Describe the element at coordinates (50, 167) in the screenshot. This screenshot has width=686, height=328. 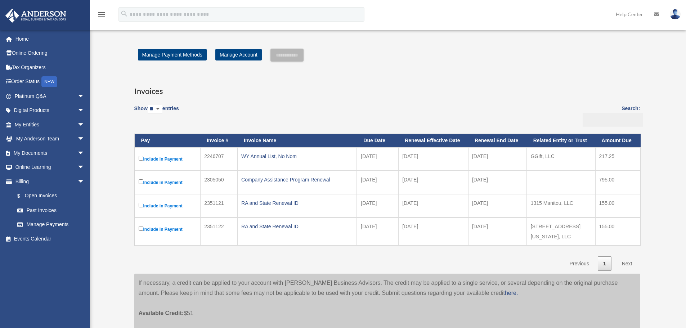
I see `a: Online Learningarrow_drop_down` at that location.